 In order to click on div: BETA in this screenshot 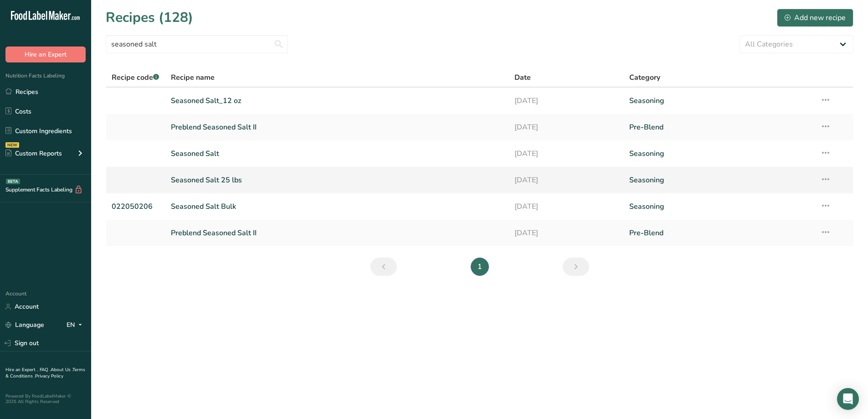, I will do `click(13, 181)`.